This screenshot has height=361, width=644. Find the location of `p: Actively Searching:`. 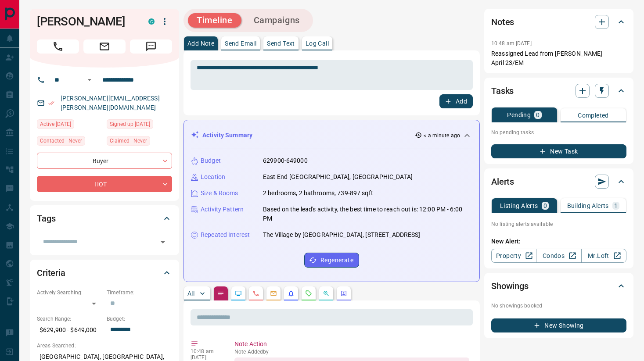

p: Actively Searching: is located at coordinates (69, 293).